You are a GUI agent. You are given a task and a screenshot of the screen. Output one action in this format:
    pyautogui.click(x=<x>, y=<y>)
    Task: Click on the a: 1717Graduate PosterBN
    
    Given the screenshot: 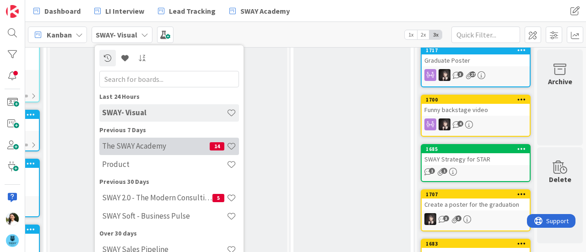 What is the action you would take?
    pyautogui.click(x=476, y=66)
    